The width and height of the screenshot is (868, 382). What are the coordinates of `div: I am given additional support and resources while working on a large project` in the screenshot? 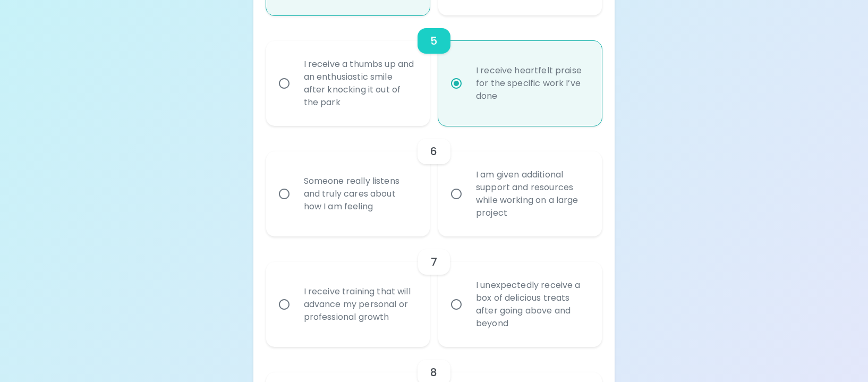 It's located at (531, 194).